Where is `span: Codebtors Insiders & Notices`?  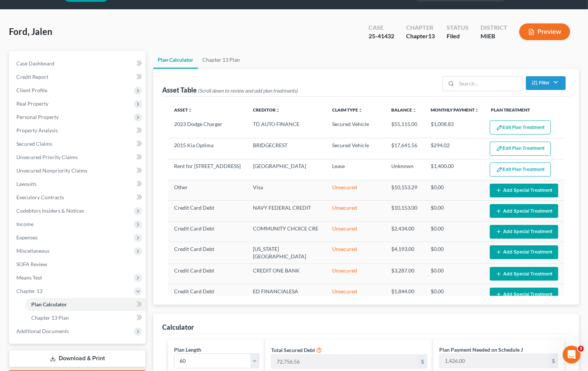 span: Codebtors Insiders & Notices is located at coordinates (50, 210).